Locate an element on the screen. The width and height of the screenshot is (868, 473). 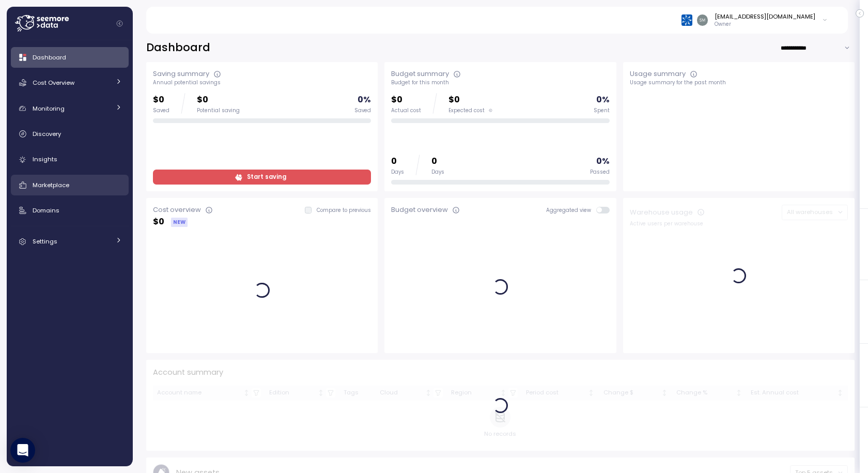
div: Cost overview is located at coordinates (176, 210).